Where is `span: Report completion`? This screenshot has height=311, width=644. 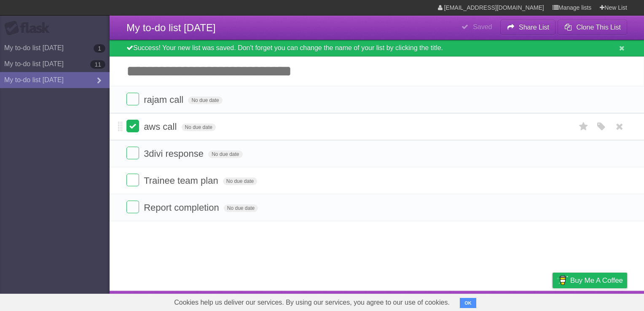
span: Report completion is located at coordinates (183, 207).